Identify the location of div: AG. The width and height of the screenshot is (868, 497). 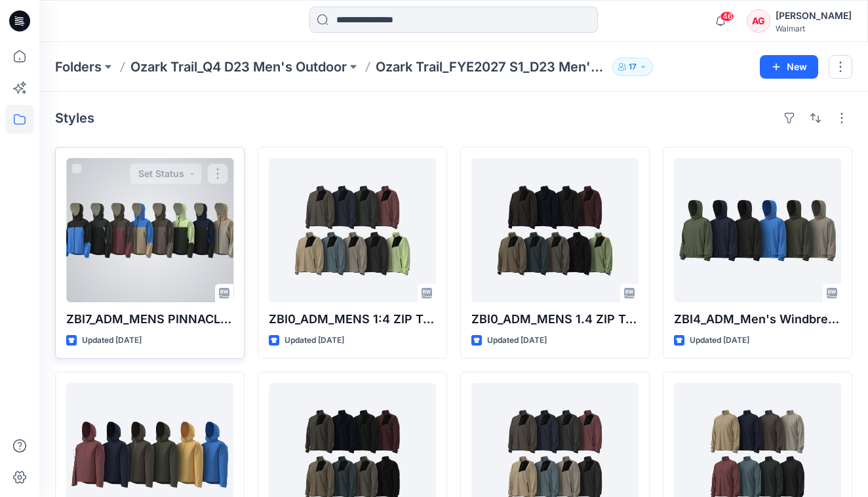
(759, 21).